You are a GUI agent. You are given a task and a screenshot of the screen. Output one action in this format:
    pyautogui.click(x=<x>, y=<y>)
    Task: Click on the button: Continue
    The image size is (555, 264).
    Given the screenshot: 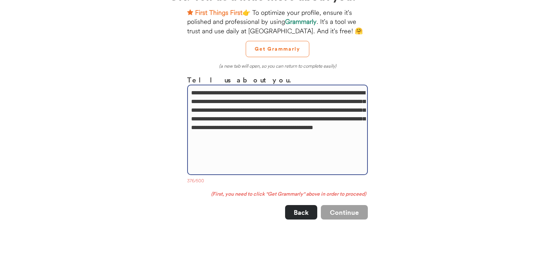 What is the action you would take?
    pyautogui.click(x=344, y=212)
    